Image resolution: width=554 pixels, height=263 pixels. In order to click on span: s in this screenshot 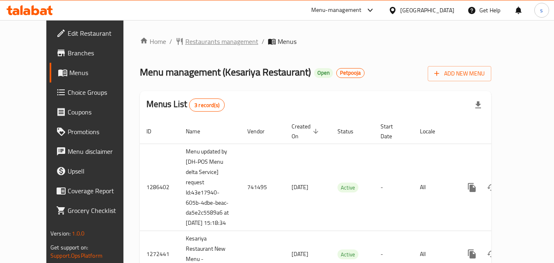, I will do `click(542, 10)`.